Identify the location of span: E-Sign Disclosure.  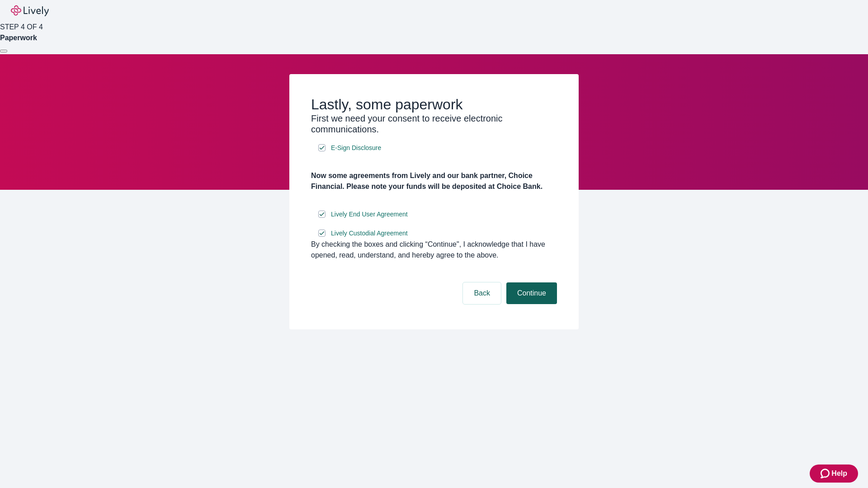
(356, 148).